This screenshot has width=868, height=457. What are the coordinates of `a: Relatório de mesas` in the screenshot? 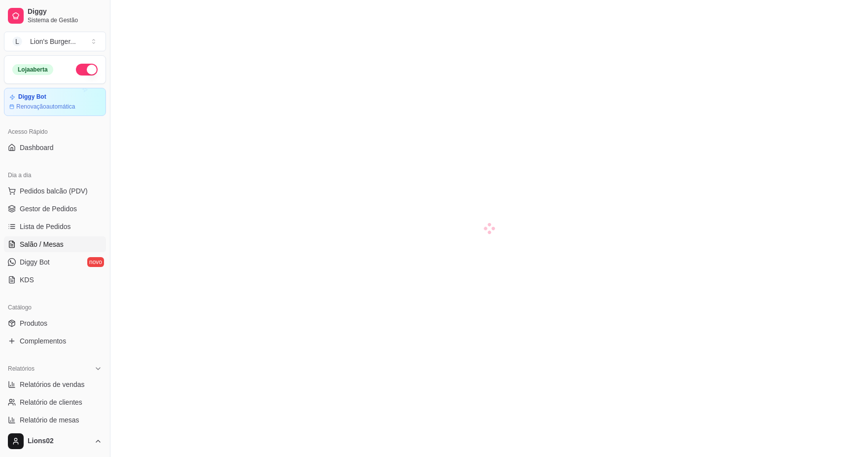 It's located at (55, 420).